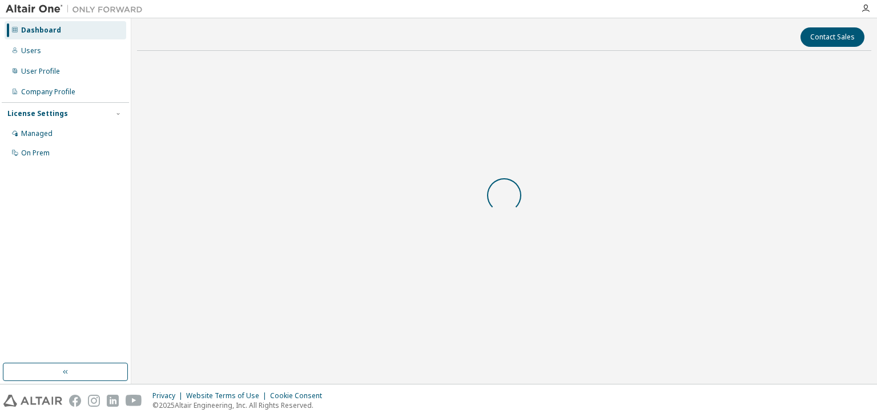  I want to click on img: facebook.svg, so click(75, 400).